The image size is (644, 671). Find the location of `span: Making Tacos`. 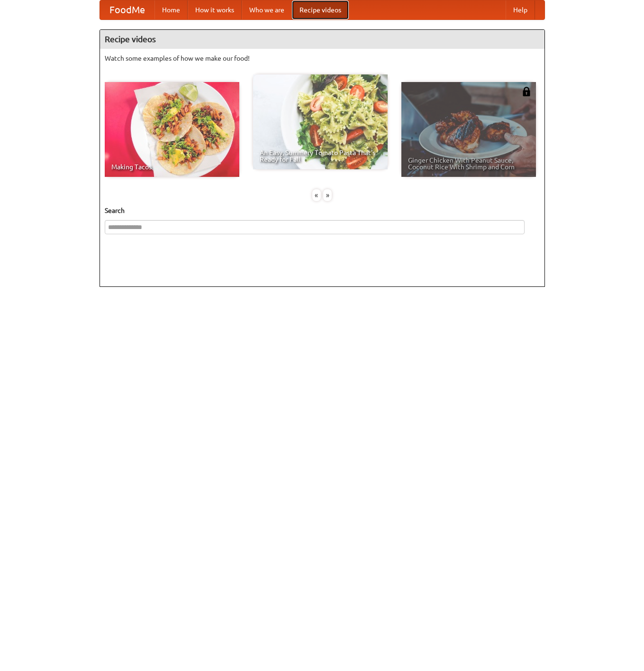

span: Making Tacos is located at coordinates (172, 167).